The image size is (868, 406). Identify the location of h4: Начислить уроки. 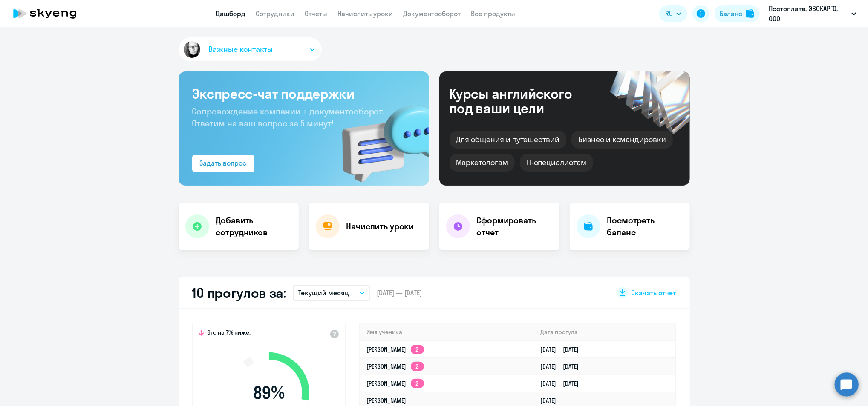
(380, 227).